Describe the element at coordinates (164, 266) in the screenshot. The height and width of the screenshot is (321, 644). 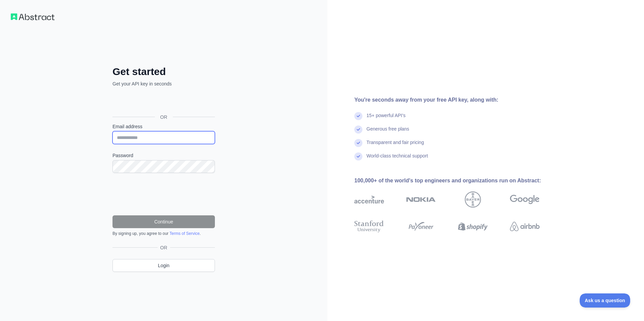
I see `a: Login` at that location.